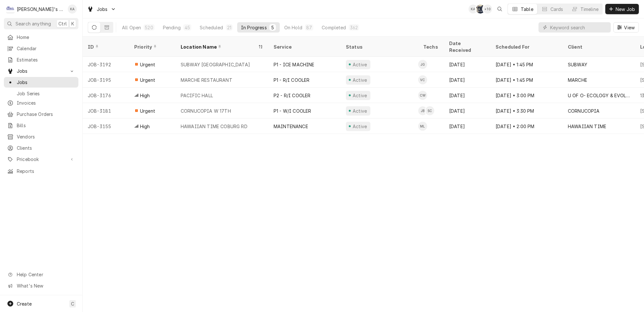 The image size is (644, 312). Describe the element at coordinates (423, 127) in the screenshot. I see `div: ML` at that location.